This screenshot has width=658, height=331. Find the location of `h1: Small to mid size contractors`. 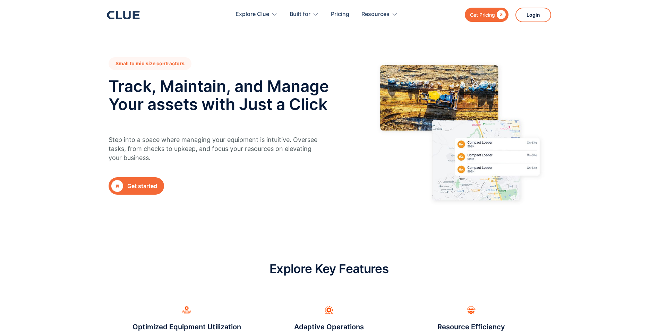

h1: Small to mid size contractors is located at coordinates (150, 64).